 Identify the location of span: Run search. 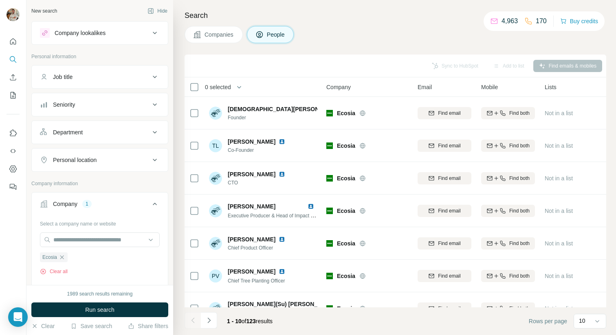
(100, 310).